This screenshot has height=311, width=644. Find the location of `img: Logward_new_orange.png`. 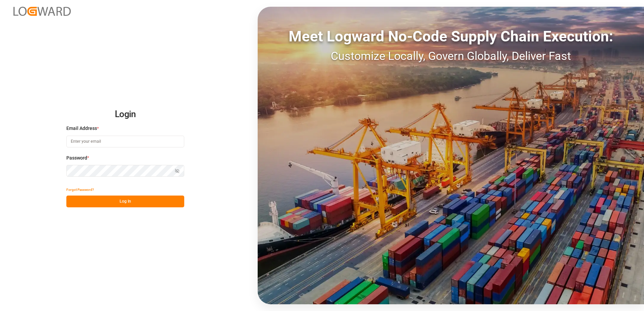

img: Logward_new_orange.png is located at coordinates (42, 11).